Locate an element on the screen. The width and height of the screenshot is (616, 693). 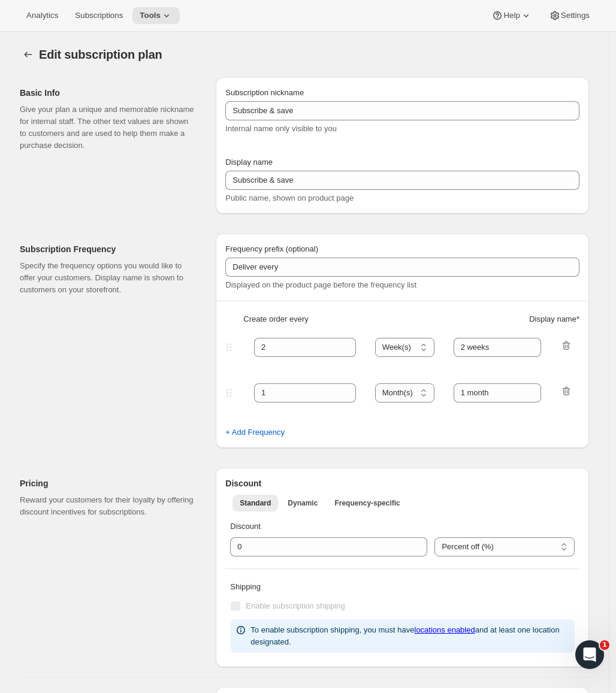
span: Standard is located at coordinates (255, 504).